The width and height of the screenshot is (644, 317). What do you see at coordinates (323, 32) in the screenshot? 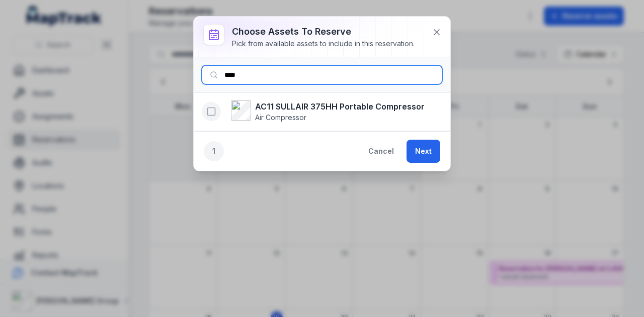
I see `h3: Choose assets to reserve` at bounding box center [323, 32].